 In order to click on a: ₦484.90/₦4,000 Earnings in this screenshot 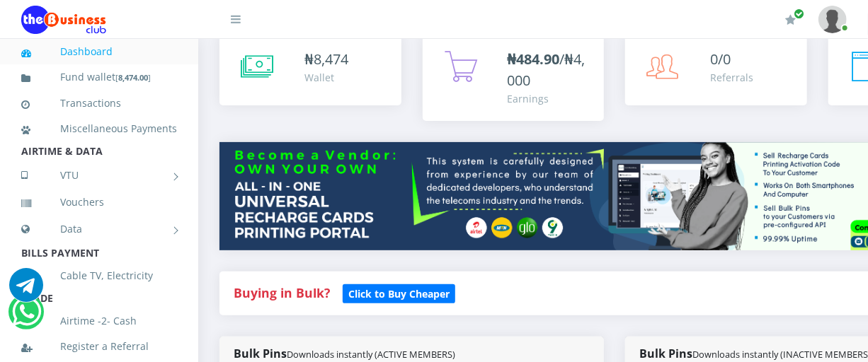, I will do `click(513, 78)`.